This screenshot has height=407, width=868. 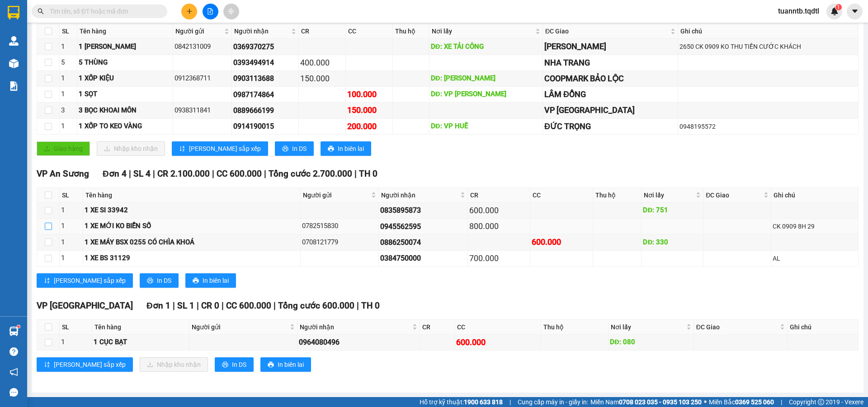 What do you see at coordinates (834, 11) in the screenshot?
I see `img: icon-new-feature` at bounding box center [834, 11].